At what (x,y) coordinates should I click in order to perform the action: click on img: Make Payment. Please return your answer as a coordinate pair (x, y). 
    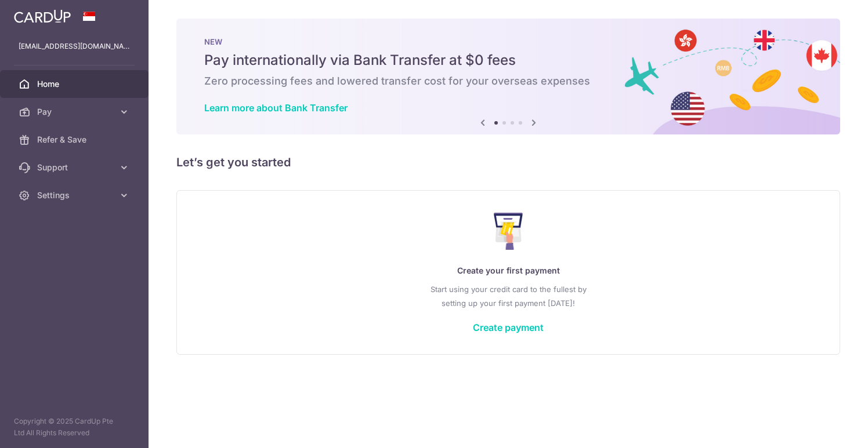
    Looking at the image, I should click on (508, 231).